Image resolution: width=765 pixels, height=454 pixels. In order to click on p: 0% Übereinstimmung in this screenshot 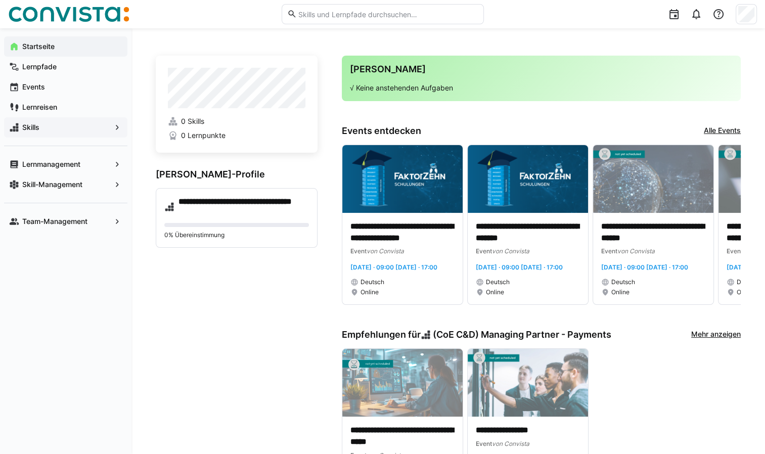, I will do `click(237, 235)`.